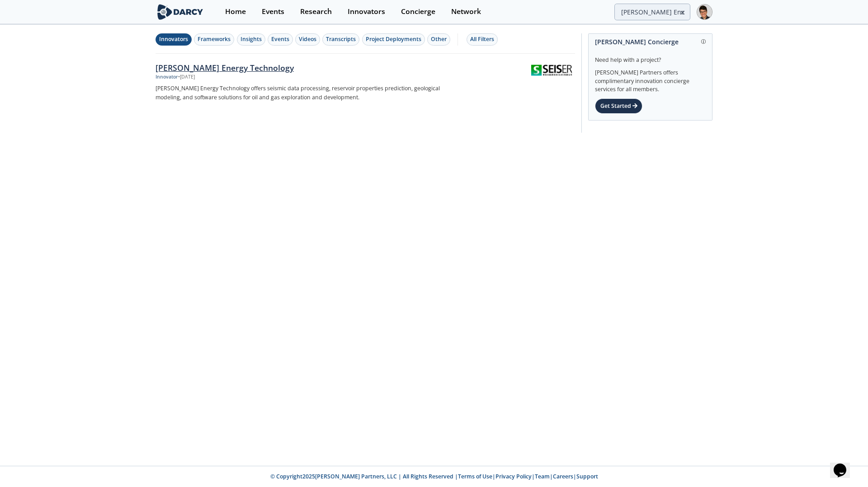 Image resolution: width=868 pixels, height=487 pixels. What do you see at coordinates (439, 39) in the screenshot?
I see `div: Other` at bounding box center [439, 39].